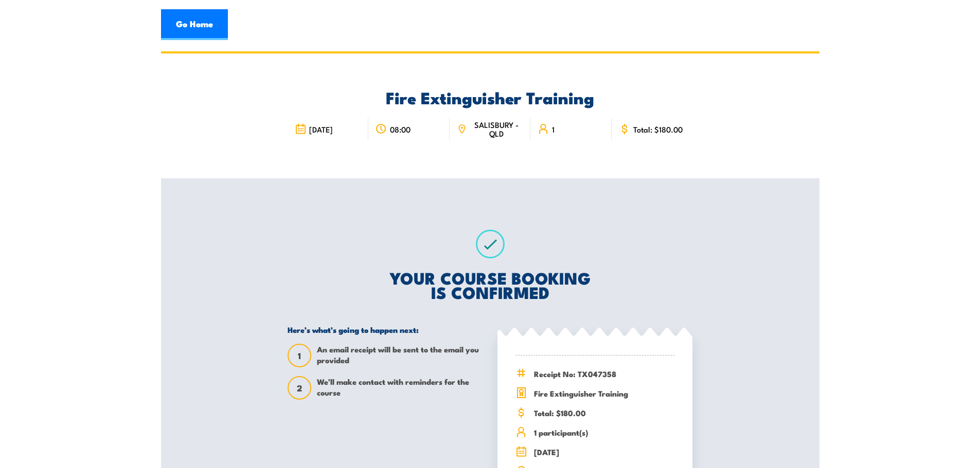  What do you see at coordinates (604, 374) in the screenshot?
I see `span: Receipt No: TX047358` at bounding box center [604, 374].